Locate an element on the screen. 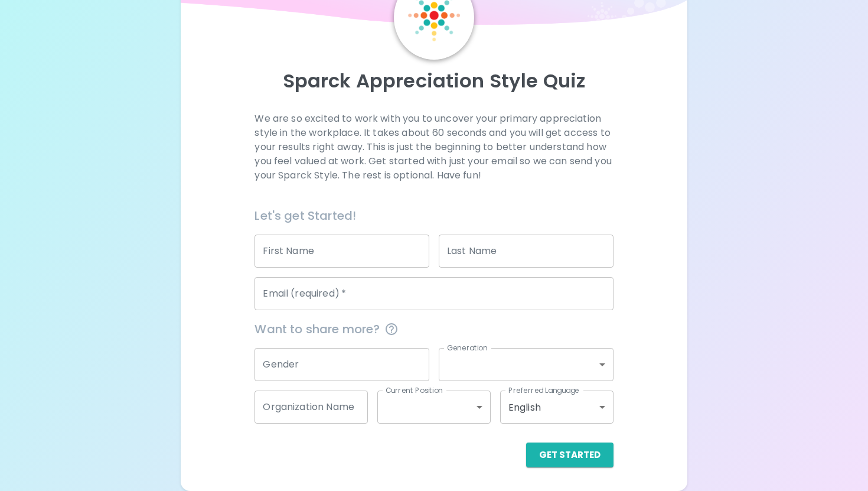 The height and width of the screenshot is (491, 868). button: Get Started is located at coordinates (570, 455).